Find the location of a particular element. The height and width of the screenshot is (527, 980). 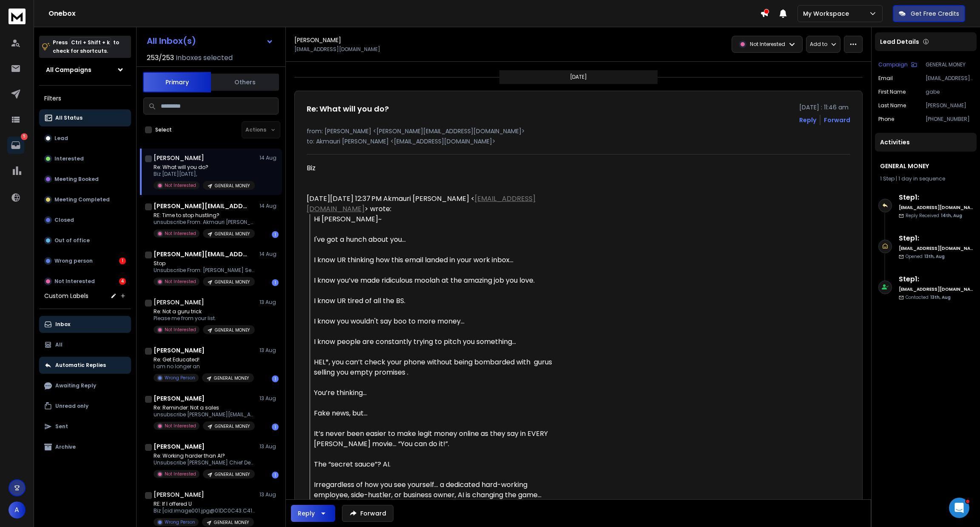

button: Meeting Booked is located at coordinates (85, 179).